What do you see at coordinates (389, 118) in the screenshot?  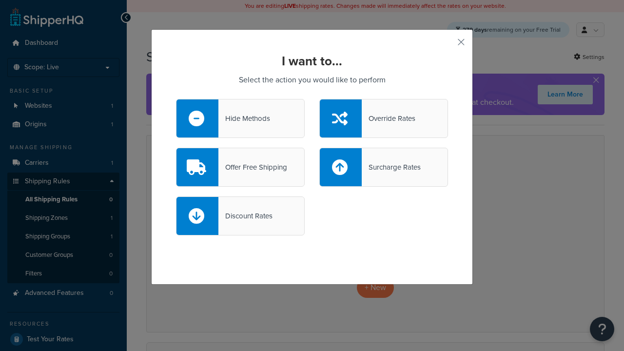 I see `div: Override Rates` at bounding box center [389, 118].